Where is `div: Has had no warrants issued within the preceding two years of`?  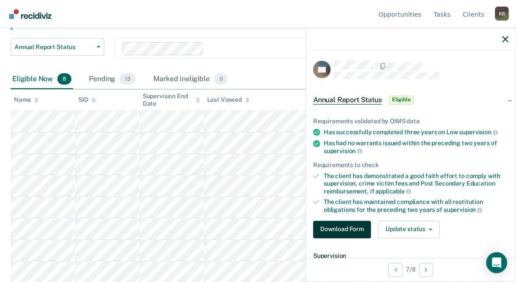 div: Has had no warrants issued within the preceding two years of is located at coordinates (416, 147).